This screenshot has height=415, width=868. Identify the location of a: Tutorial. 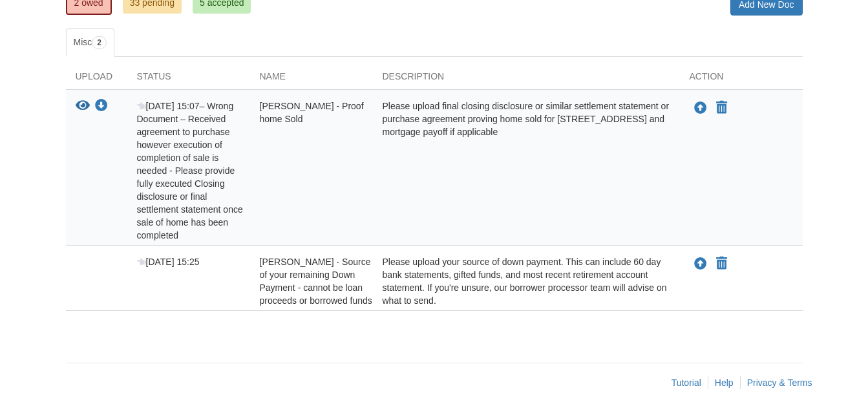
(686, 383).